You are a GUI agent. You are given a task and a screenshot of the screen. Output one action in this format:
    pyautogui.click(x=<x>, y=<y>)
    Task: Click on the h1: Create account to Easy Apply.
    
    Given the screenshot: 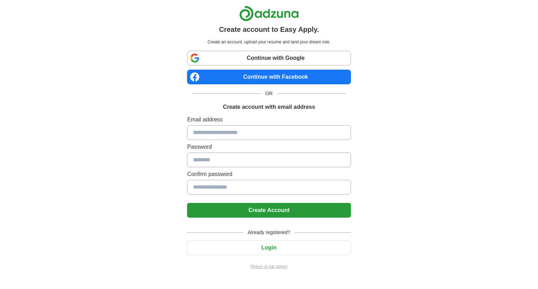 What is the action you would take?
    pyautogui.click(x=269, y=29)
    